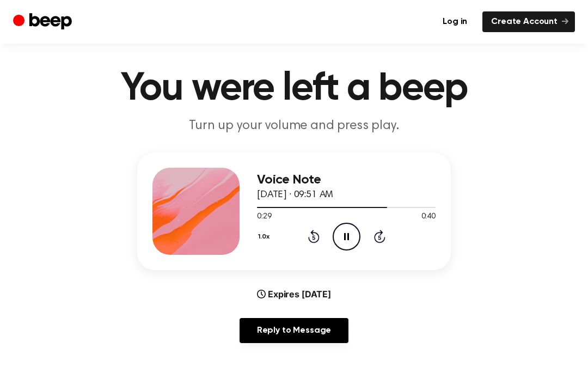 This screenshot has height=385, width=588. I want to click on span: 0:40, so click(428, 217).